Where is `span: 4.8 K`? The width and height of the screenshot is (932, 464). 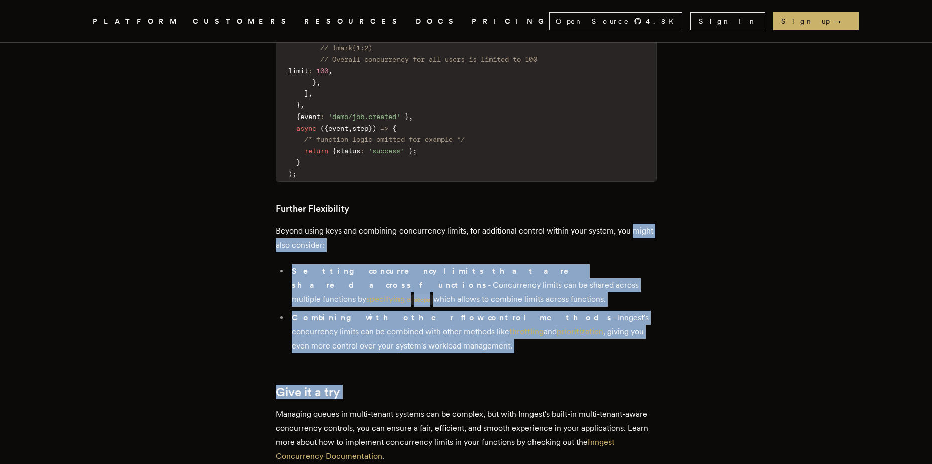
span: 4.8 K is located at coordinates (662, 21).